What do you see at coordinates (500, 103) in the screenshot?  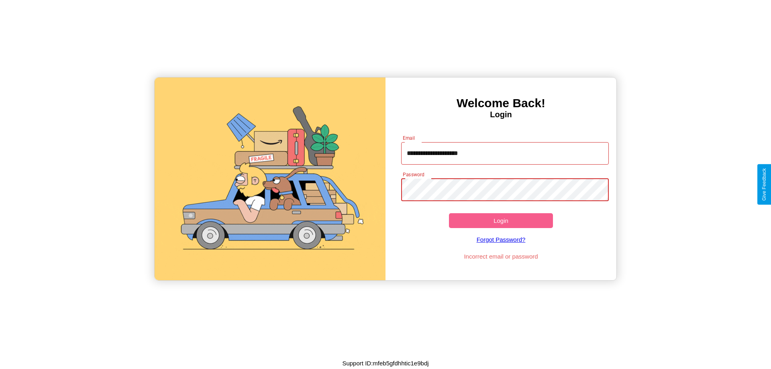 I see `h3: Welcome Back!` at bounding box center [500, 103].